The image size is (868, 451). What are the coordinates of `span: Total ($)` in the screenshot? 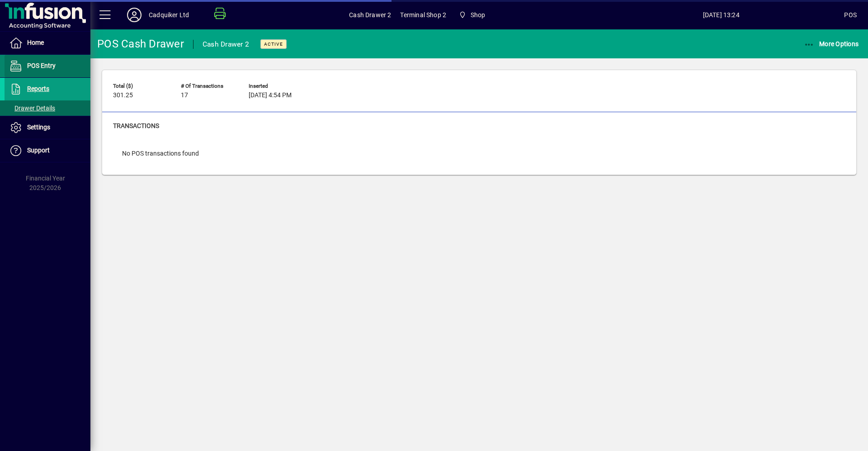 It's located at (140, 86).